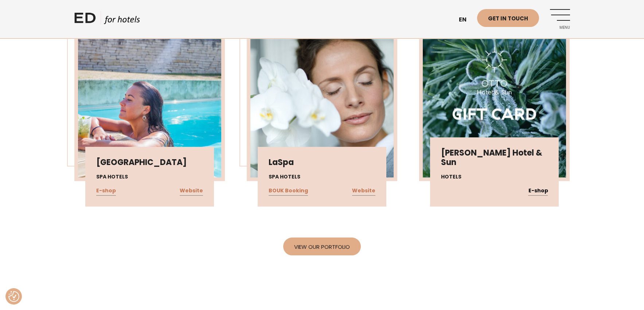 The width and height of the screenshot is (644, 310). I want to click on a: ED HOTELS, so click(107, 20).